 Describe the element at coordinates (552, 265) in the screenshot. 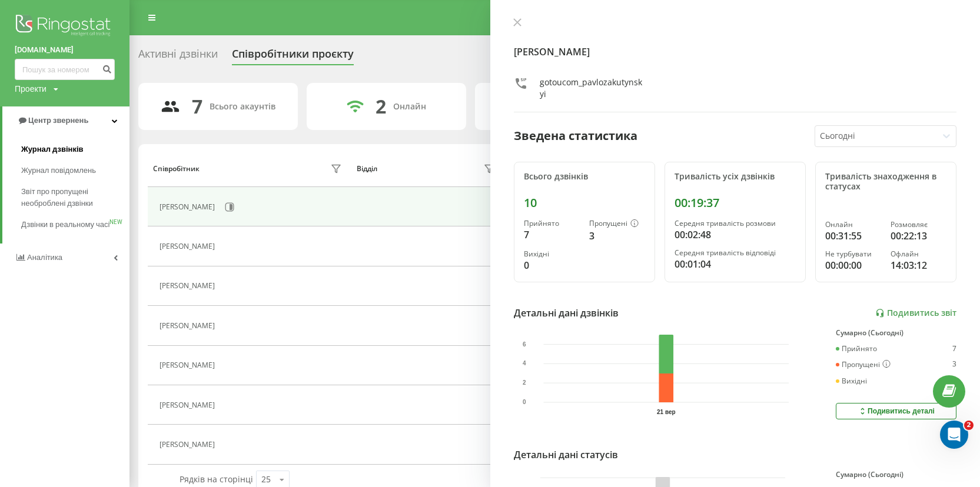

I see `div: 0` at that location.